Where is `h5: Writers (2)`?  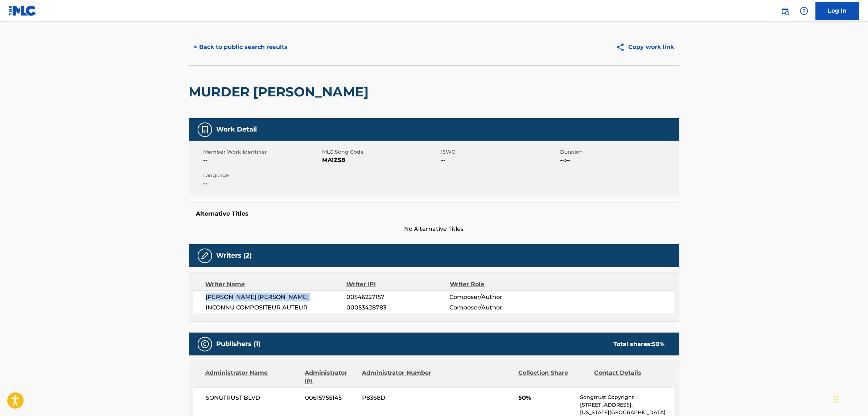 h5: Writers (2) is located at coordinates (234, 256).